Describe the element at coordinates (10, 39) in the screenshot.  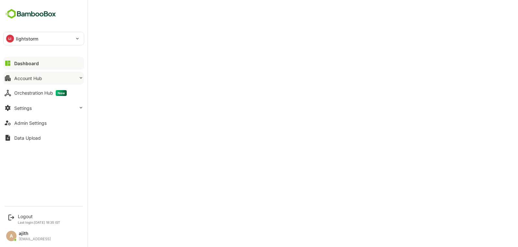
I see `div: LI` at that location.